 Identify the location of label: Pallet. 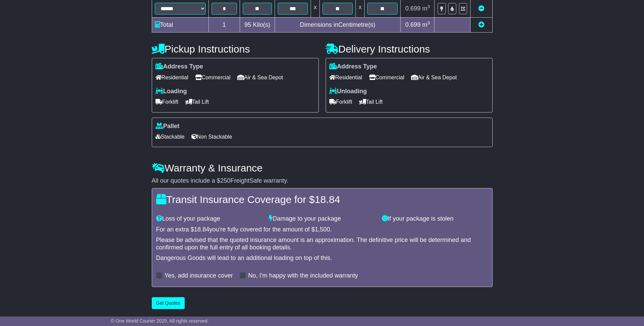
(168, 126).